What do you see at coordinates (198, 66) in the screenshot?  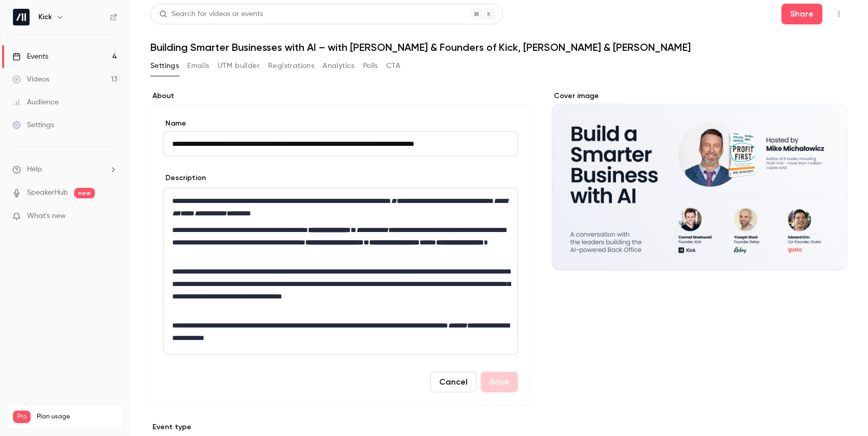 I see `button: Emails` at bounding box center [198, 66].